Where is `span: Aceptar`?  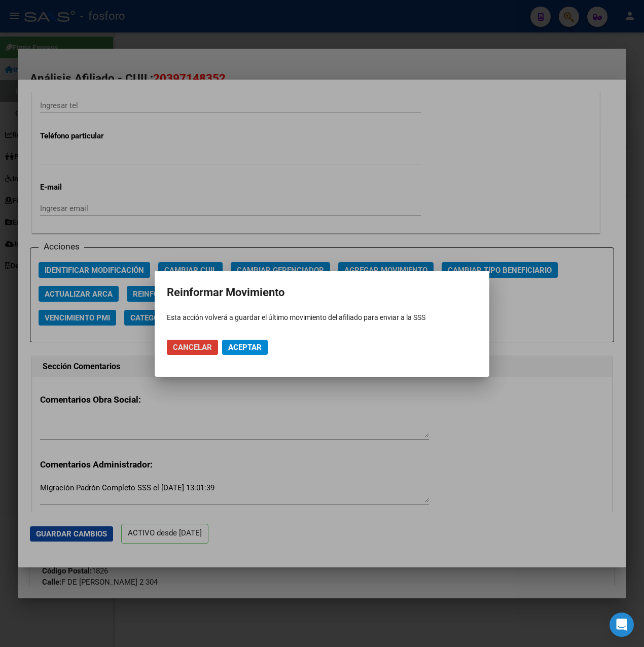 span: Aceptar is located at coordinates (245, 347).